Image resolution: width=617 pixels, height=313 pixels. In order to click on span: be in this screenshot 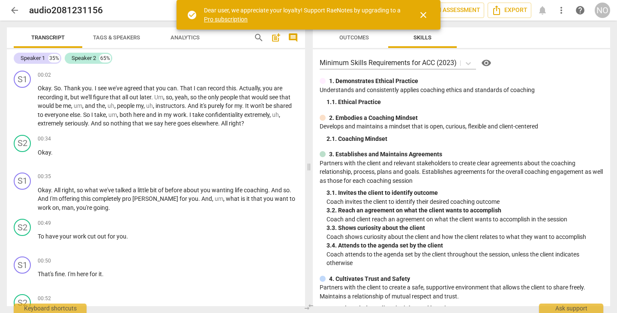, I will do `click(270, 106)`.